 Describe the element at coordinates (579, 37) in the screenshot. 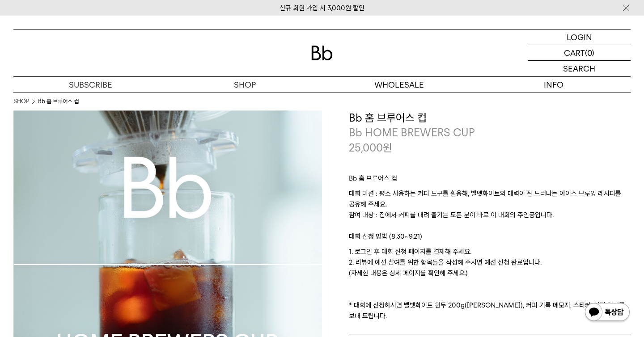

I see `a: LOGIN` at that location.